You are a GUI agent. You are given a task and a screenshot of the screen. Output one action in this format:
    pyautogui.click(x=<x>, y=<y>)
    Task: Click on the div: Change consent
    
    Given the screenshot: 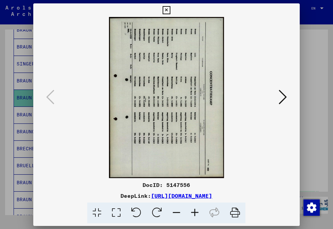 What is the action you would take?
    pyautogui.click(x=311, y=207)
    